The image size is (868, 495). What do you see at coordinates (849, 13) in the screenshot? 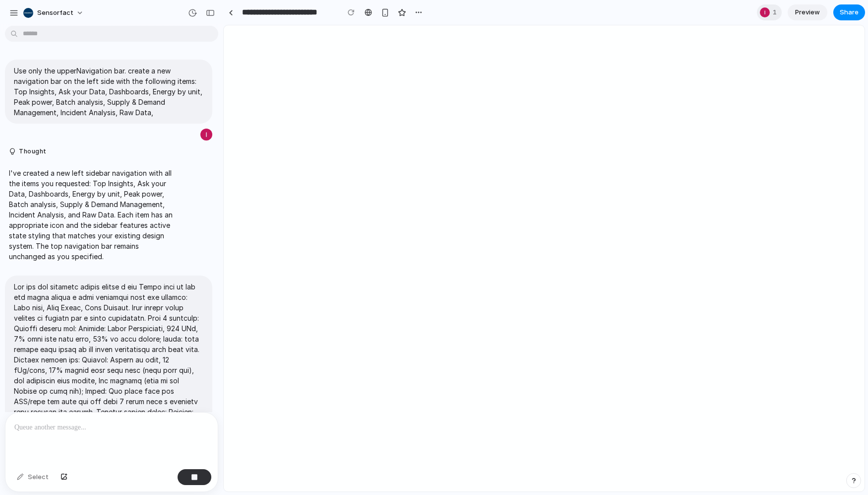
I see `span: Share` at bounding box center [849, 13].